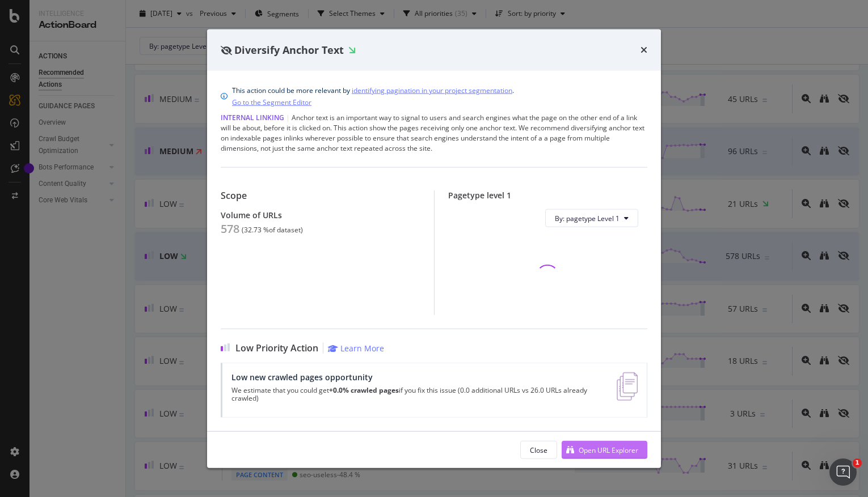 The height and width of the screenshot is (497, 868). What do you see at coordinates (857, 463) in the screenshot?
I see `span: 1` at bounding box center [857, 463].